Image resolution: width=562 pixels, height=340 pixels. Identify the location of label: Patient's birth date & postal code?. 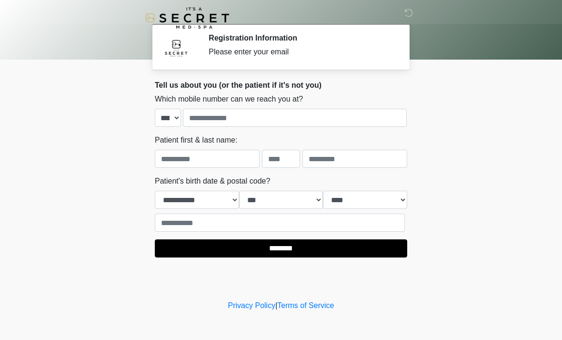
(213, 181).